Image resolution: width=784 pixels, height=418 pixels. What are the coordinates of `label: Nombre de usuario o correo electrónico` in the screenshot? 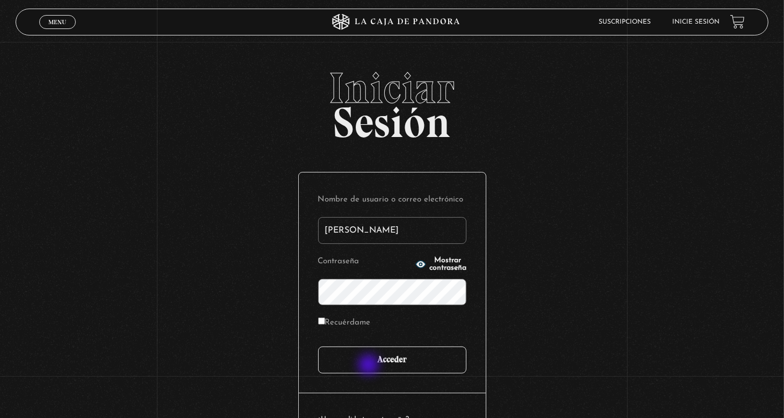 It's located at (392, 200).